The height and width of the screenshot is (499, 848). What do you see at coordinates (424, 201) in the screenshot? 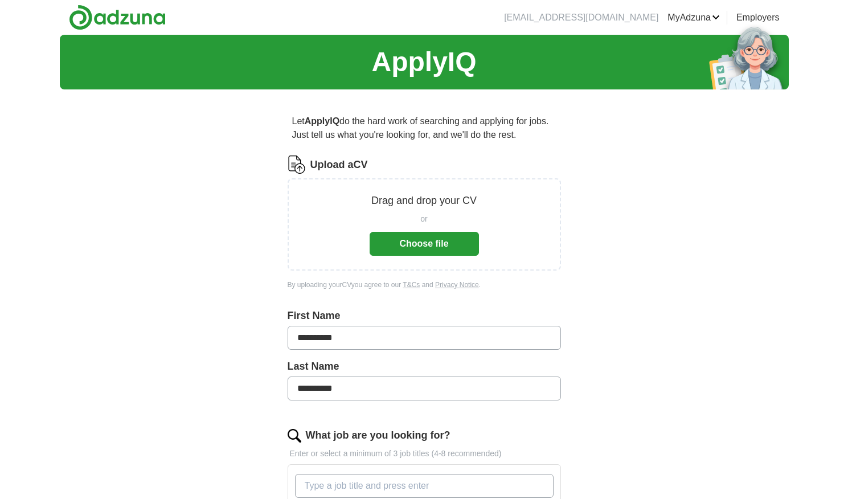
I see `p: Drag and drop your CV` at bounding box center [424, 201].